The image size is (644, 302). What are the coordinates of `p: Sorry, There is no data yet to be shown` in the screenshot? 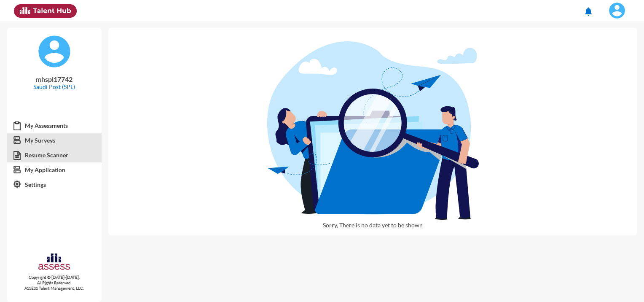 It's located at (373, 228).